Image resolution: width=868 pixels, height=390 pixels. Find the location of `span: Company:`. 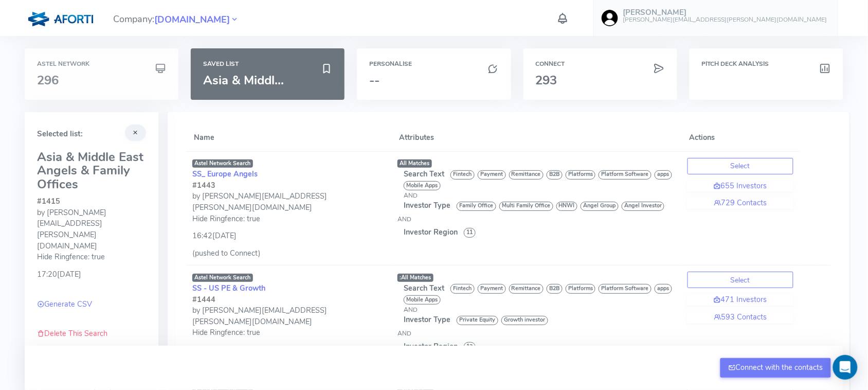

span: Company: is located at coordinates (176, 18).